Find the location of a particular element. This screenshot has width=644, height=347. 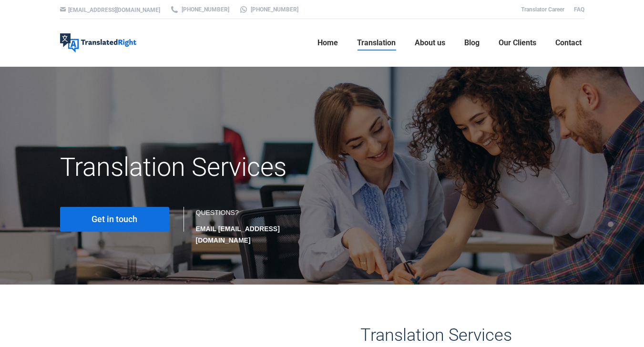

span: Home is located at coordinates (327, 43).